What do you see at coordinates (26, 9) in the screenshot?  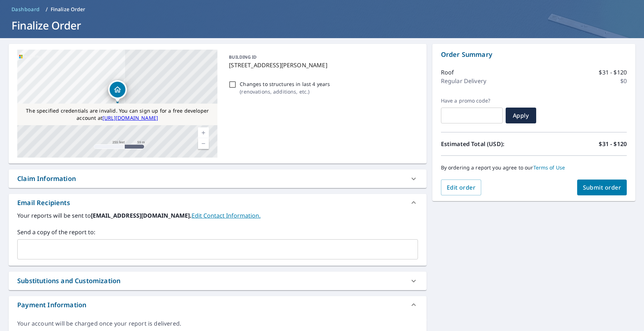 I see `span: Dashboard` at bounding box center [26, 9].